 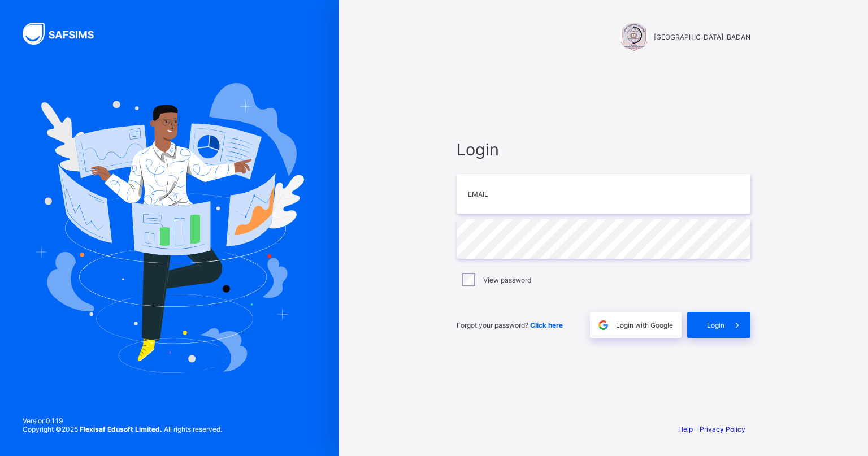 I want to click on strong: Flexisaf Edusoft Limited., so click(x=121, y=429).